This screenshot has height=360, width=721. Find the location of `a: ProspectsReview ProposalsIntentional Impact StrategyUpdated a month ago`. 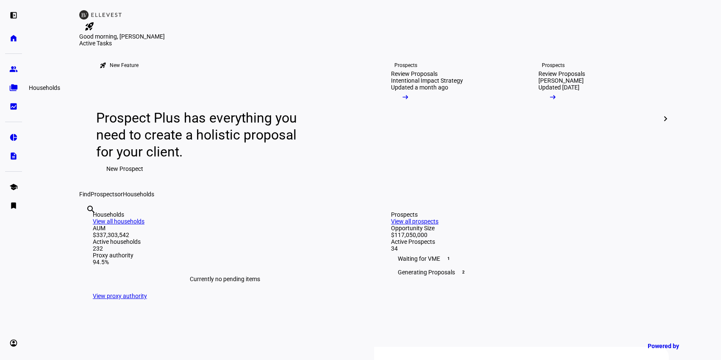

a: ProspectsReview ProposalsIntentional Impact StrategyUpdated a month ago is located at coordinates (448, 119).